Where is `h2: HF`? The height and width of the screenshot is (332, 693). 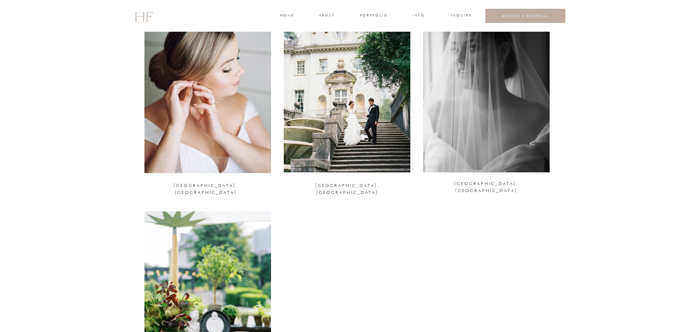 h2: HF is located at coordinates (143, 16).